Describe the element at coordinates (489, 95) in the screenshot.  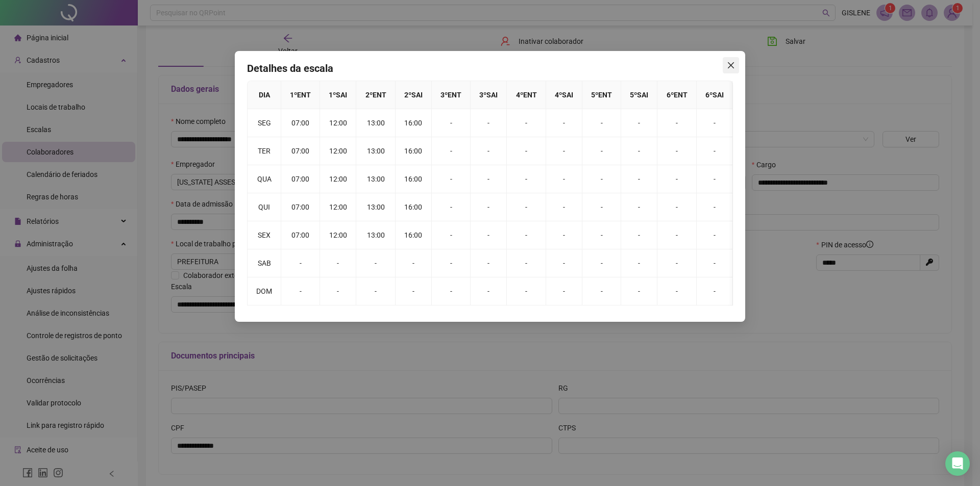
I see `th: 3 º` at that location.